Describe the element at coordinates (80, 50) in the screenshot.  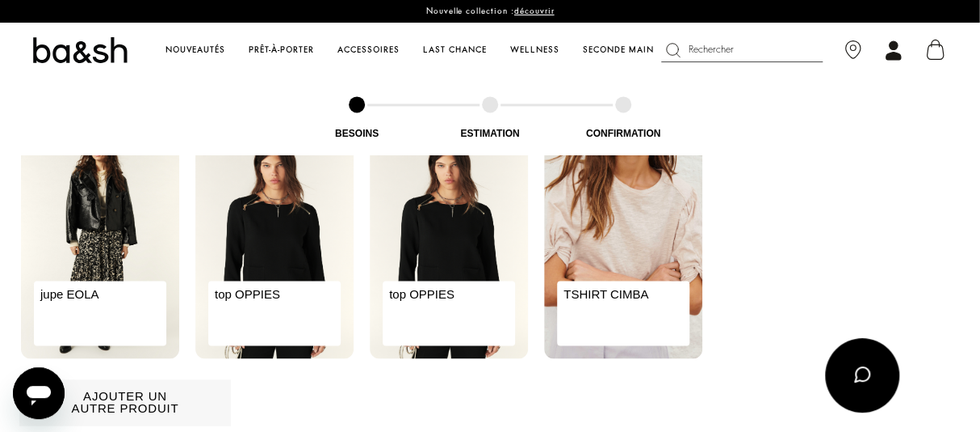
I see `img: ba&sh` at that location.